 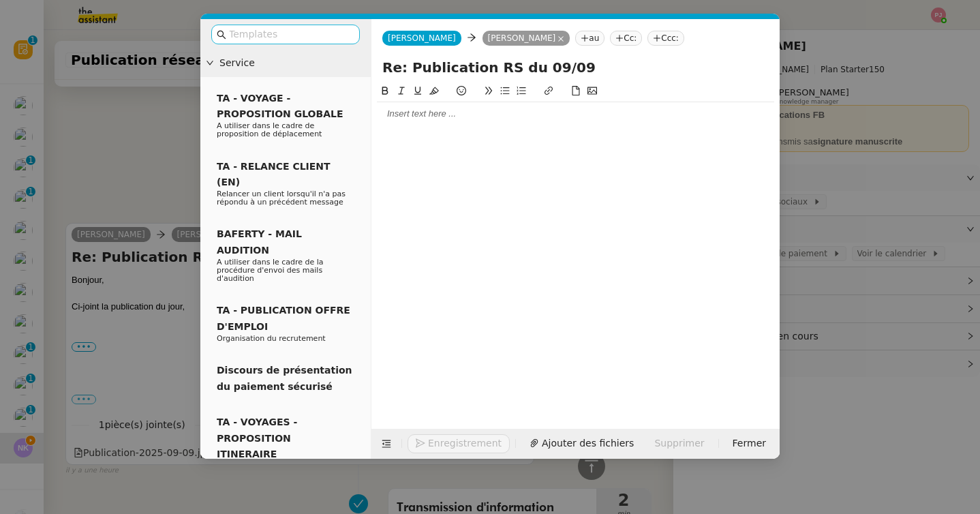 What do you see at coordinates (575, 67) in the screenshot?
I see `input: Subject` at bounding box center [575, 67].